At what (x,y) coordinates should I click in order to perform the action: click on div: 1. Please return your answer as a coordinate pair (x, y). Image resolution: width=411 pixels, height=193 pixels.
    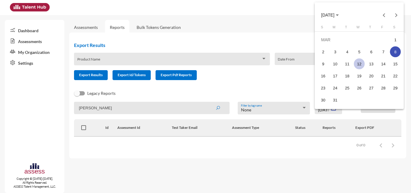
    Looking at the image, I should click on (395, 40).